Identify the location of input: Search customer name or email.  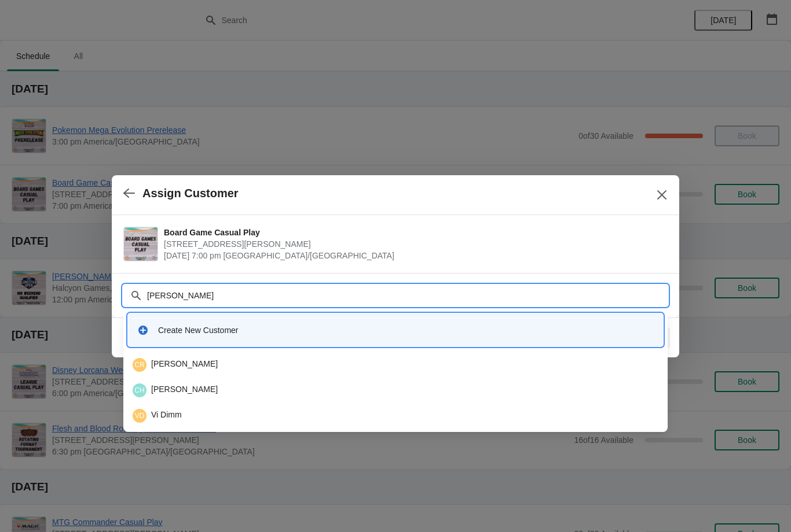
(407, 296).